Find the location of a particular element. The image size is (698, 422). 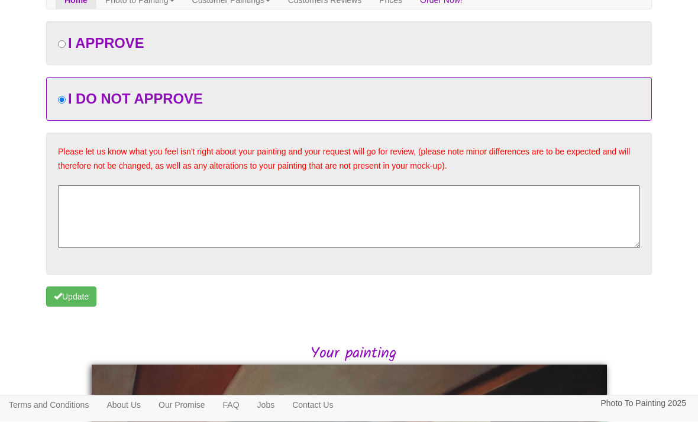

a: FAQ is located at coordinates (231, 404).